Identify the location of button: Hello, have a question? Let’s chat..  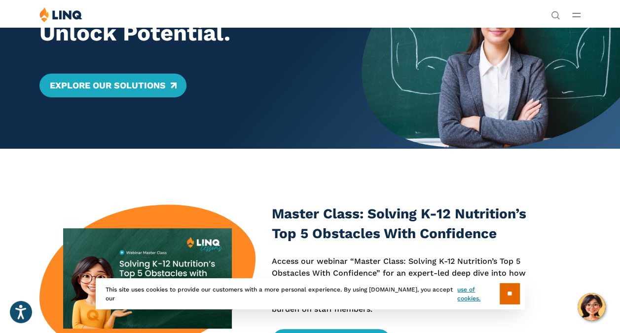
(592, 307).